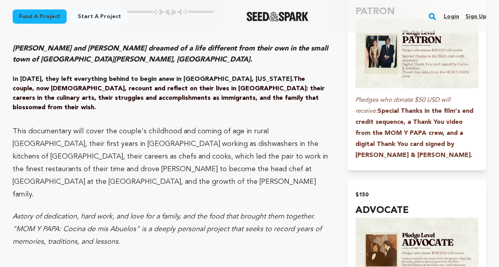 Image resolution: width=499 pixels, height=267 pixels. Describe the element at coordinates (403, 106) in the screenshot. I see `em: Pledges who donate $50 USD will receive:` at that location.